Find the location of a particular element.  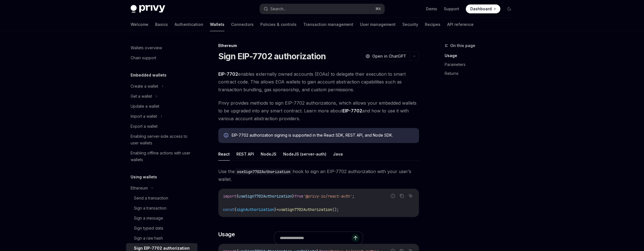

div: Sign typed data is located at coordinates (149, 228).